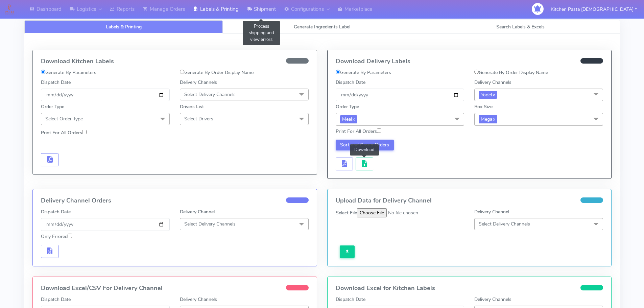 This screenshot has height=308, width=644. What do you see at coordinates (488, 119) in the screenshot?
I see `span: Mega` at bounding box center [488, 119].